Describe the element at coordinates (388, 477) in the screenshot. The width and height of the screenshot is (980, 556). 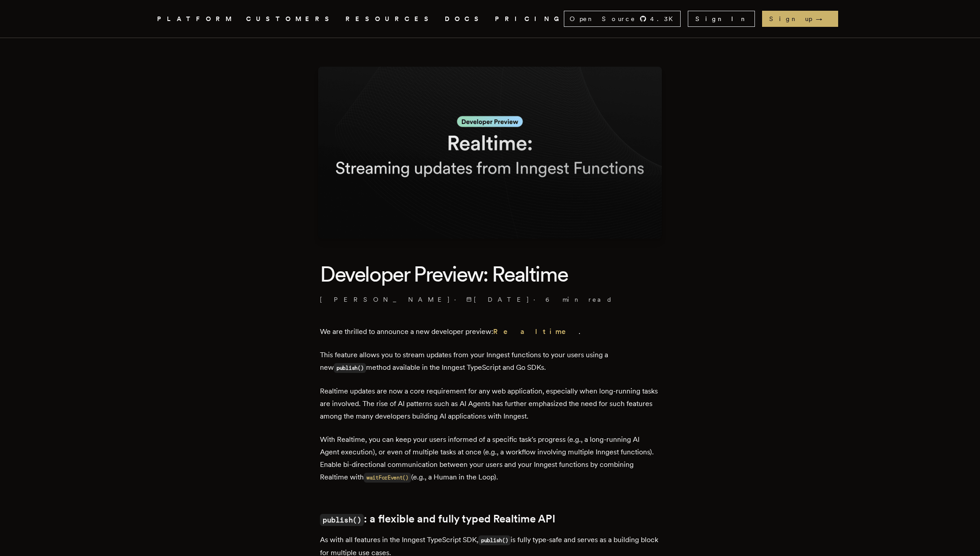
I see `a: waitForEvent()` at that location.